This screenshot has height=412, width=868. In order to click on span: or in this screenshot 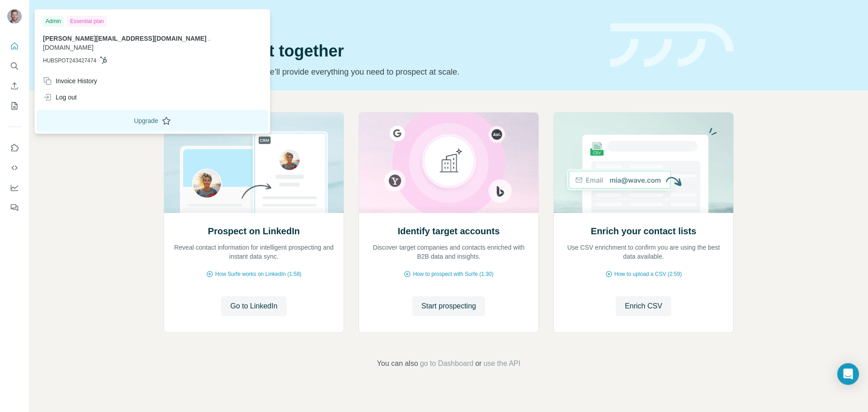, I will do `click(479, 364)`.